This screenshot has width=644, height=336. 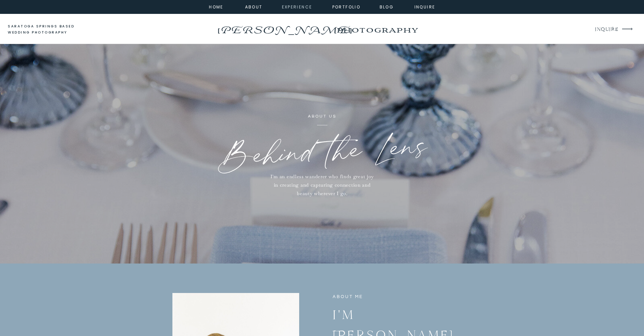 I want to click on nav: about, so click(x=252, y=7).